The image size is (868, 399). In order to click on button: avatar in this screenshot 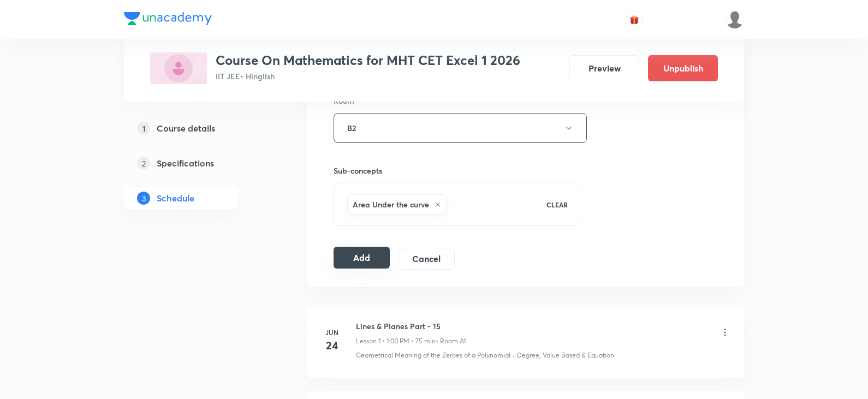, I will do `click(634, 20)`.